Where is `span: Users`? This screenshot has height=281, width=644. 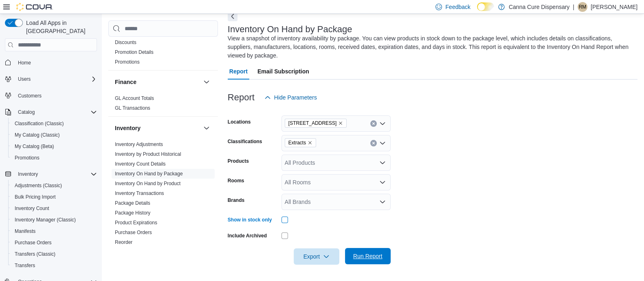
span: Users is located at coordinates (24, 79).